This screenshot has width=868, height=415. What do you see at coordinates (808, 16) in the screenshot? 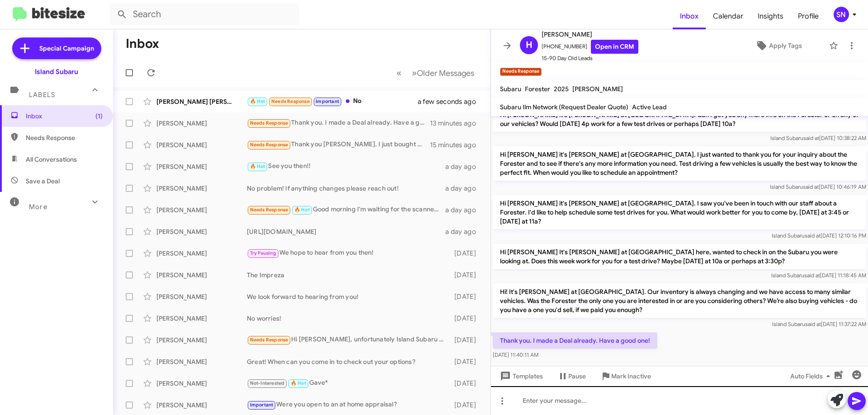
I see `a: Profile` at bounding box center [808, 16].